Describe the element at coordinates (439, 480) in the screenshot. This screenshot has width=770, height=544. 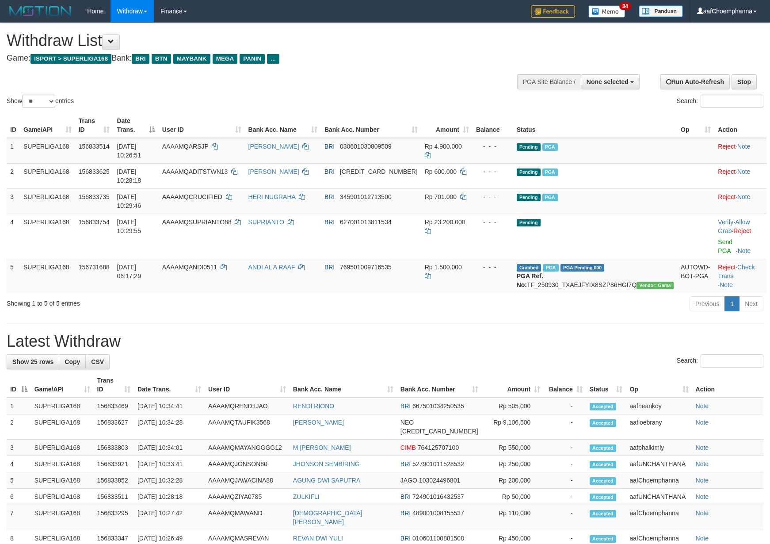
I see `span: Copy 103024496801 to clipboard` at that location.